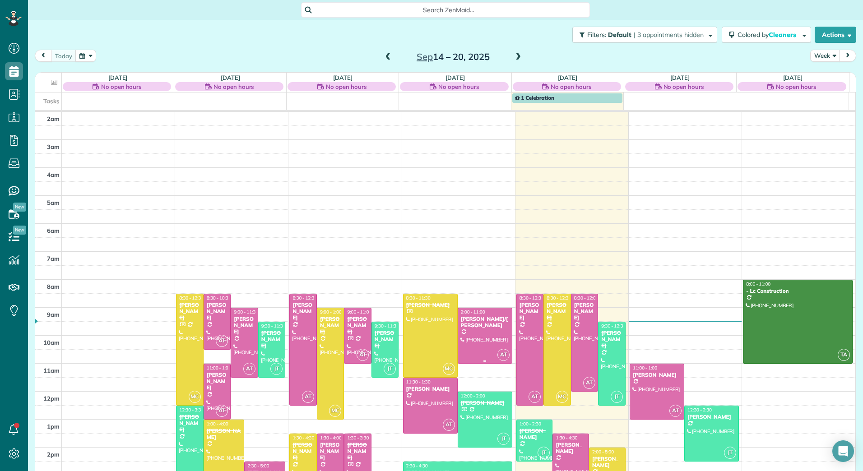 The width and height of the screenshot is (863, 471). I want to click on span: 8:00 - 11:00, so click(758, 284).